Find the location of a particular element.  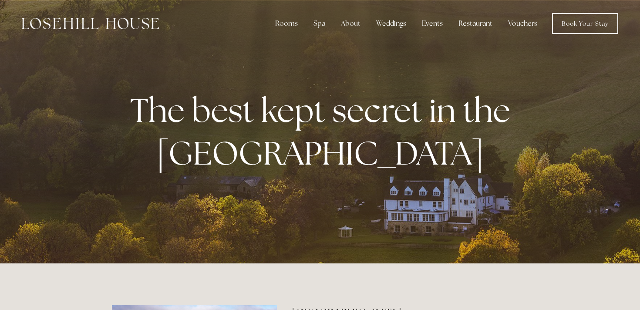

div: Spa is located at coordinates (319, 24).